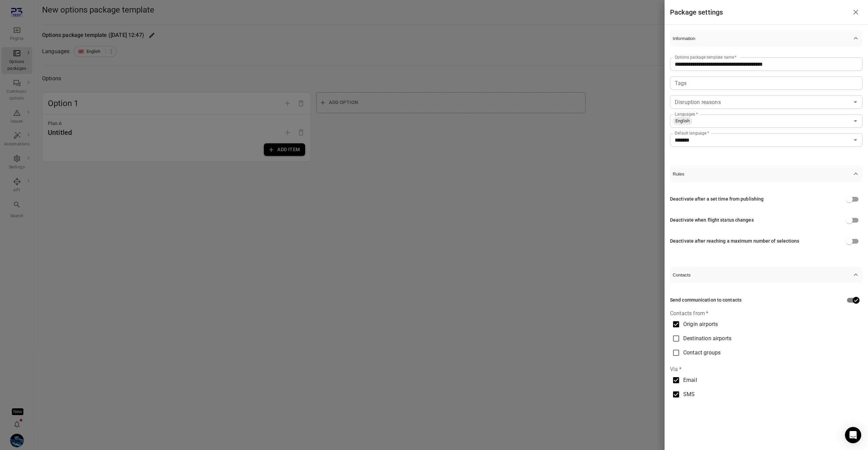  I want to click on span: Rules, so click(762, 174).